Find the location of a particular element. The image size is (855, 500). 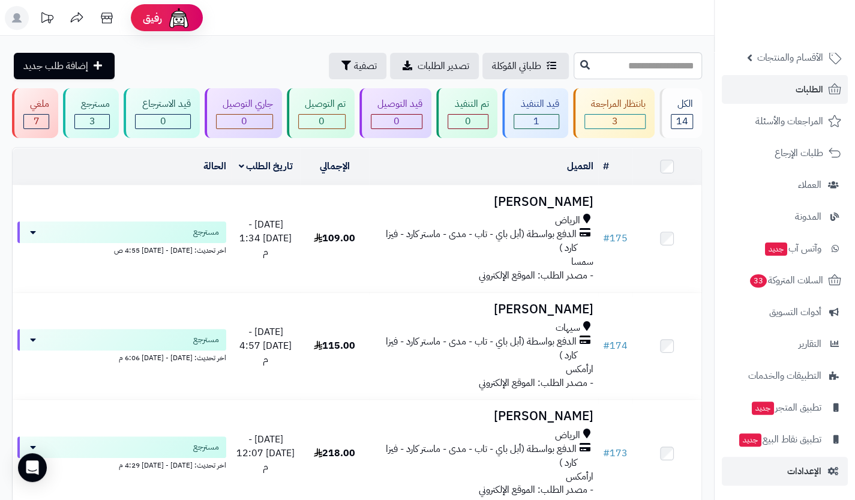

span: التطبيقات والخدمات is located at coordinates (784, 375).